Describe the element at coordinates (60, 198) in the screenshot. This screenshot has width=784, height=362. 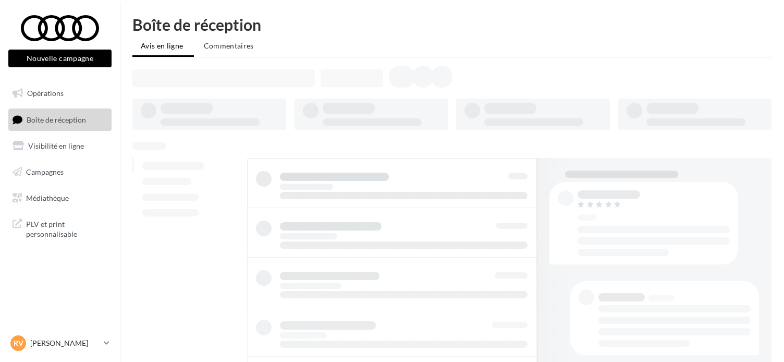
I see `a: Médiathèque` at that location.